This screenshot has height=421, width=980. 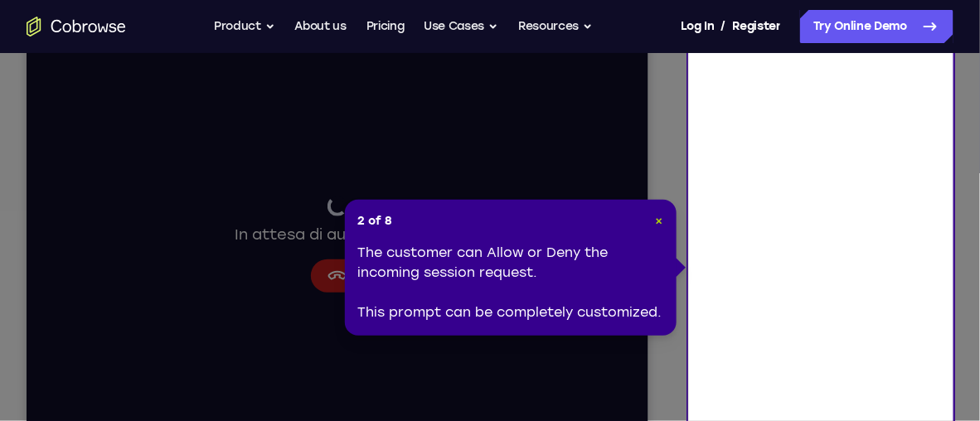 What do you see at coordinates (511, 283) in the screenshot?
I see `div: The customer can Allow or Deny the incoming session request. This prompt can be completely custom...` at bounding box center [511, 283].